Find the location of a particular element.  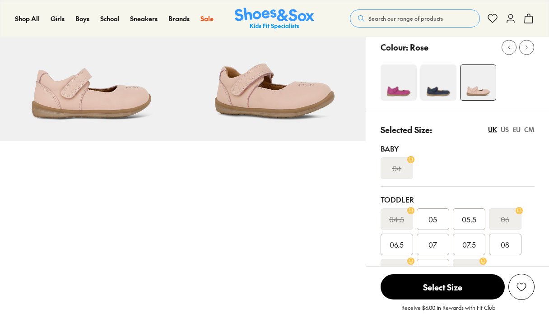

img: SNS_Logo_Responsive.svg is located at coordinates (275, 19).